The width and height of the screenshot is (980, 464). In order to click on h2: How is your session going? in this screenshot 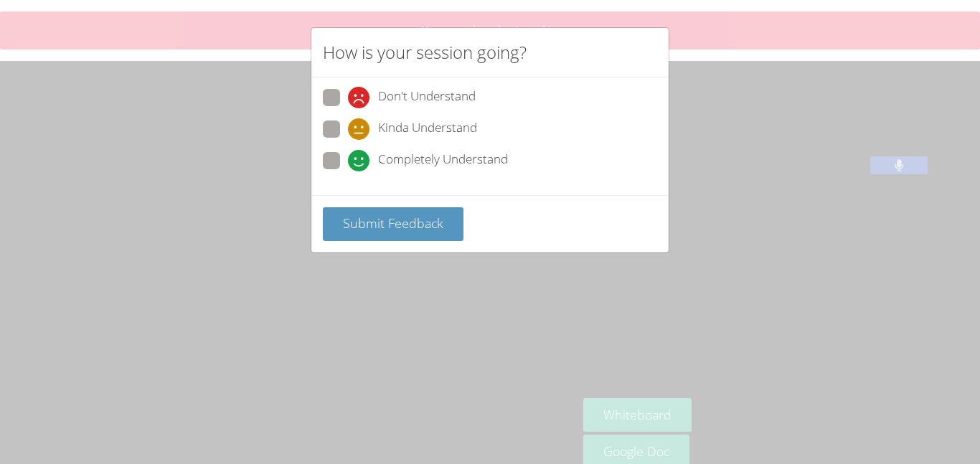, I will do `click(425, 52)`.